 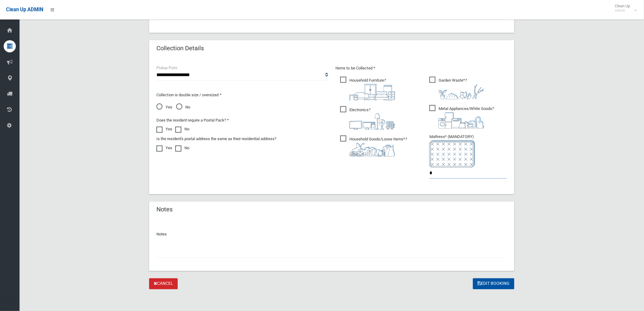 What do you see at coordinates (457, 88) in the screenshot?
I see `span: Garden Waste*` at bounding box center [457, 88].